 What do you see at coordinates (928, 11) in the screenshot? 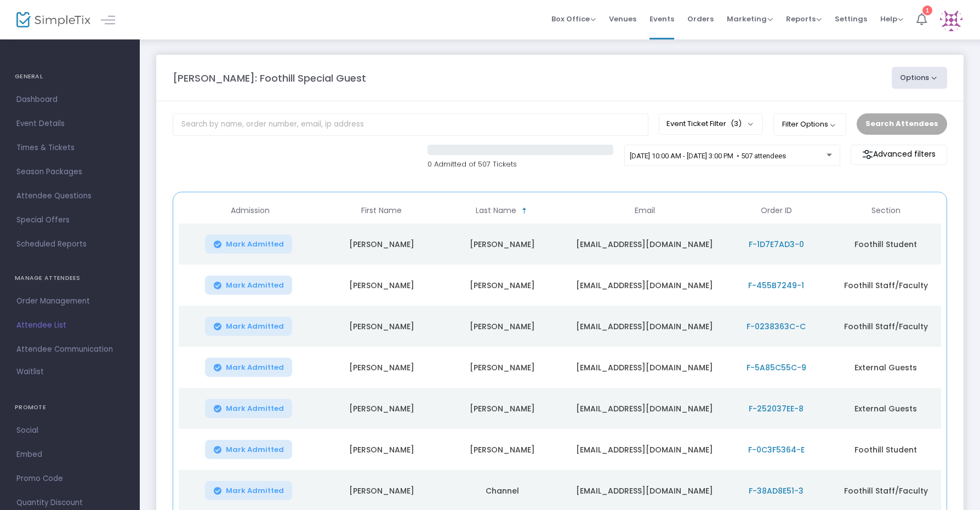
I see `div: 1` at bounding box center [928, 11].